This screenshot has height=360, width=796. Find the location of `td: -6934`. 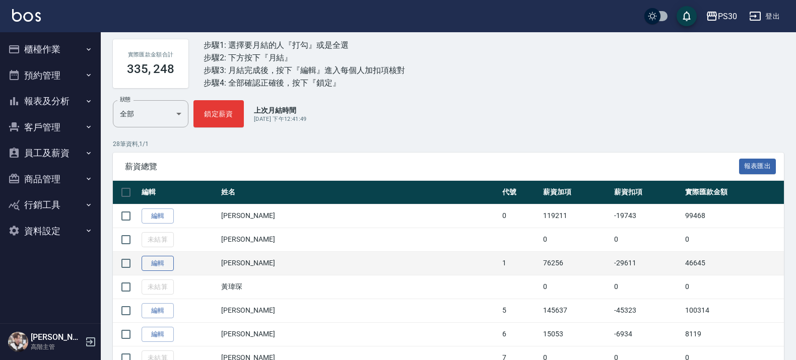

td: -6934 is located at coordinates (647, 334).